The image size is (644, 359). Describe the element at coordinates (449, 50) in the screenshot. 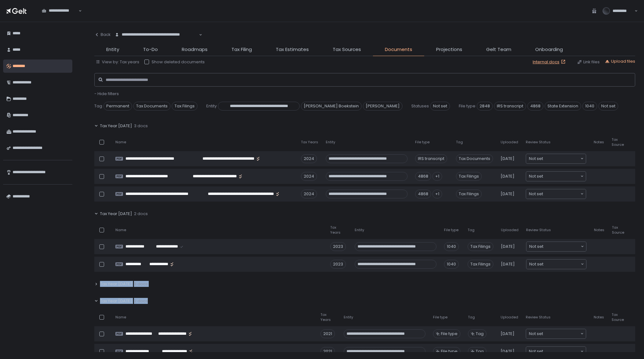

I see `span: Projections` at that location.